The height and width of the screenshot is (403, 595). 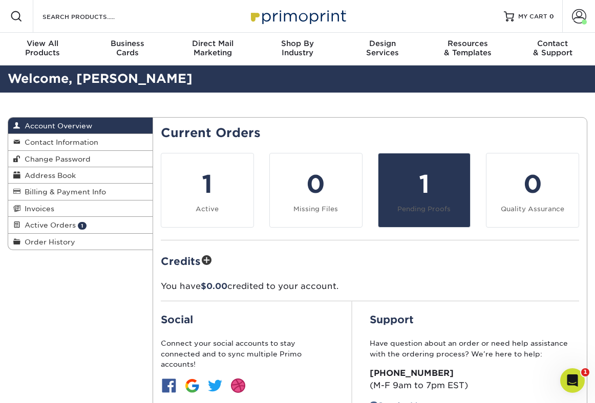 I want to click on h2: Current Orders, so click(x=370, y=133).